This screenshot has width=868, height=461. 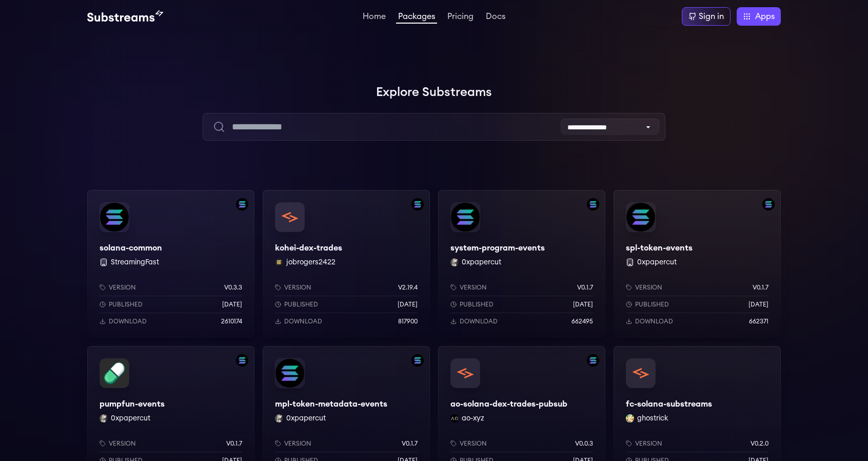 I want to click on img: Substream's logo, so click(x=125, y=17).